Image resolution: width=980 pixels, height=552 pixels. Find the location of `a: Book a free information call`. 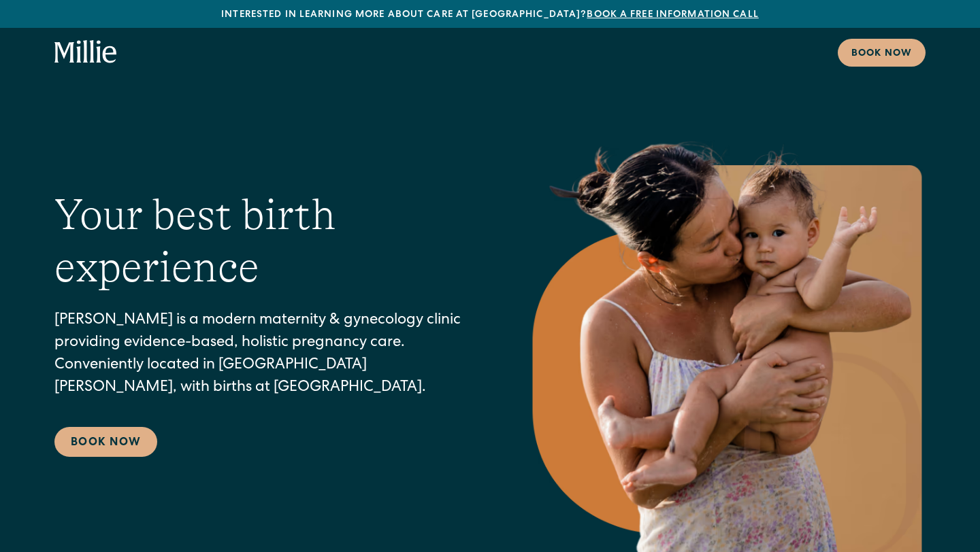

a: Book a free information call is located at coordinates (673, 15).